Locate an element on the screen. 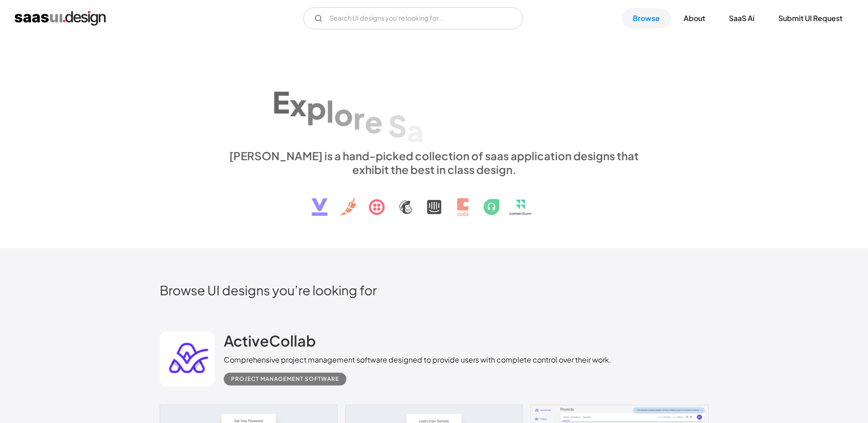 The height and width of the screenshot is (423, 868). div: l is located at coordinates (330, 110).